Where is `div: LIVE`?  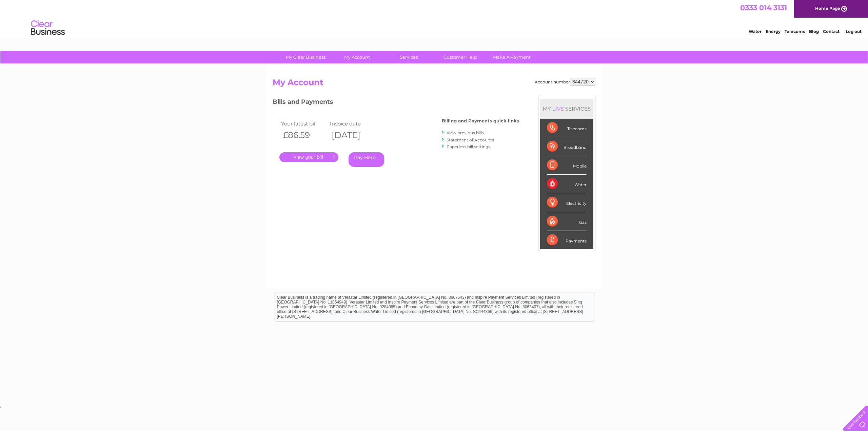
div: LIVE is located at coordinates (558, 109).